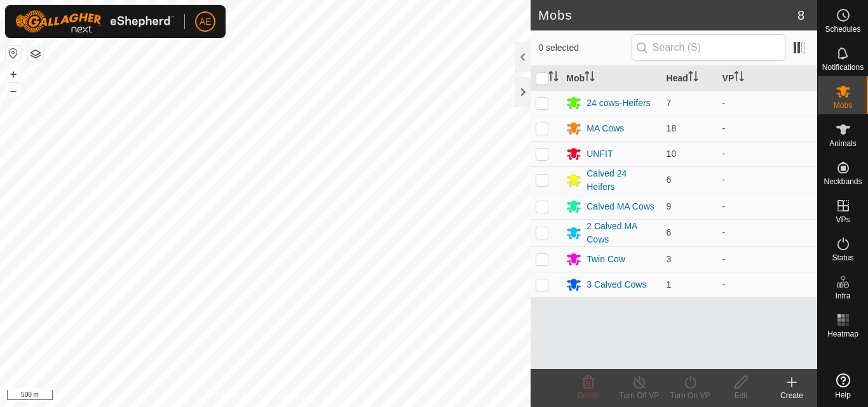  What do you see at coordinates (843, 395) in the screenshot?
I see `span: Help` at bounding box center [843, 395].